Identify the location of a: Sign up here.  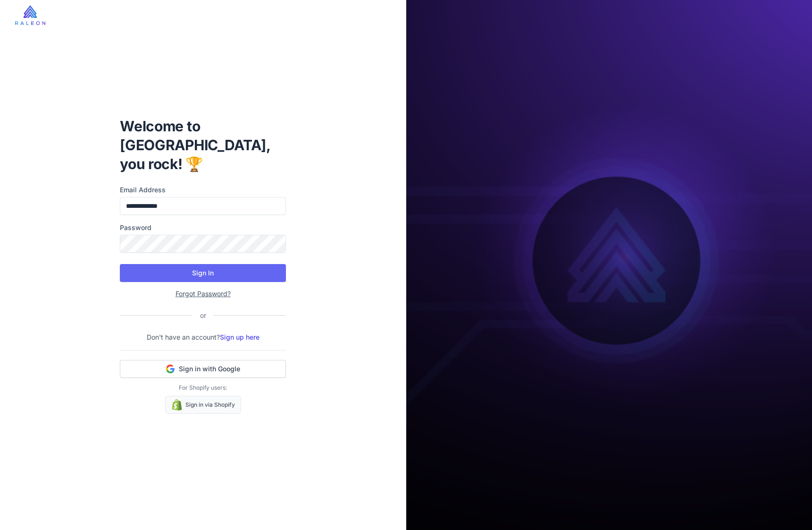
(240, 337).